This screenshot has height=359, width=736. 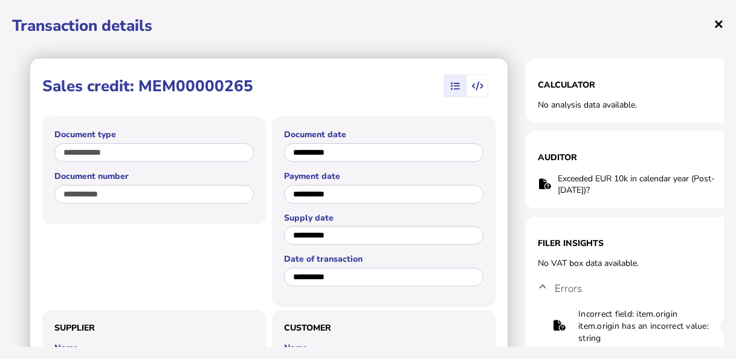 I want to click on label: Document type, so click(x=154, y=134).